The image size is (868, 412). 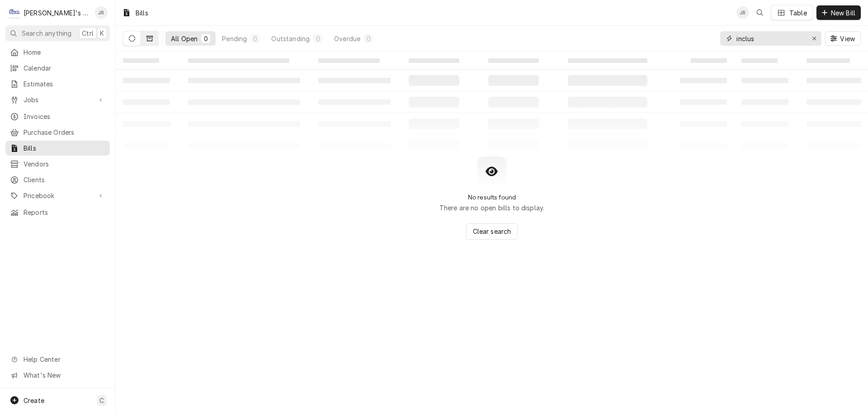 I want to click on span: Purchase Orders, so click(x=64, y=132).